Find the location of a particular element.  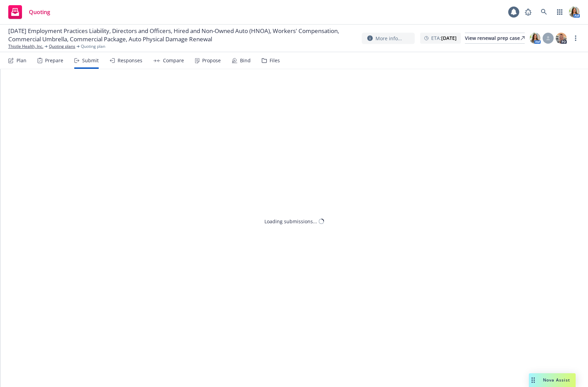

div: Plan is located at coordinates (21, 60).